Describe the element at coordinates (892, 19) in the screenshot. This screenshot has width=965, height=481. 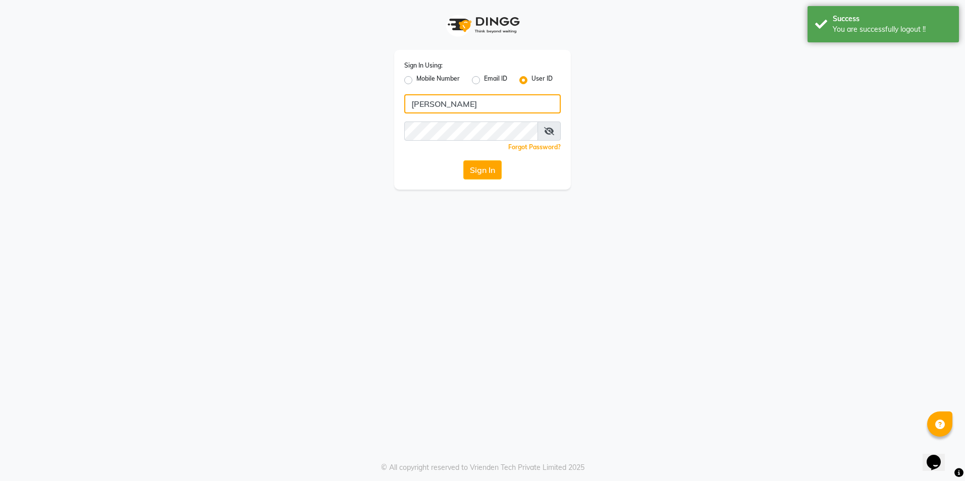
I see `div: Success` at that location.